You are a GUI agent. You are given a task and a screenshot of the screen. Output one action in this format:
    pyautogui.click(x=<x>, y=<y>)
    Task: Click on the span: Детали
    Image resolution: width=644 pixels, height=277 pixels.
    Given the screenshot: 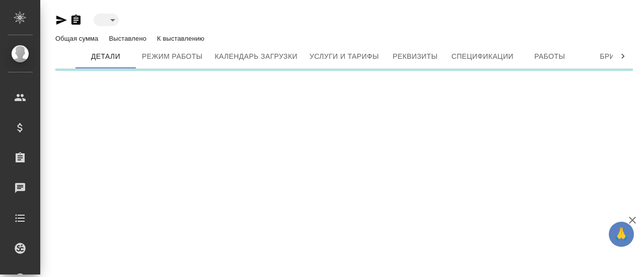 What is the action you would take?
    pyautogui.click(x=106, y=57)
    